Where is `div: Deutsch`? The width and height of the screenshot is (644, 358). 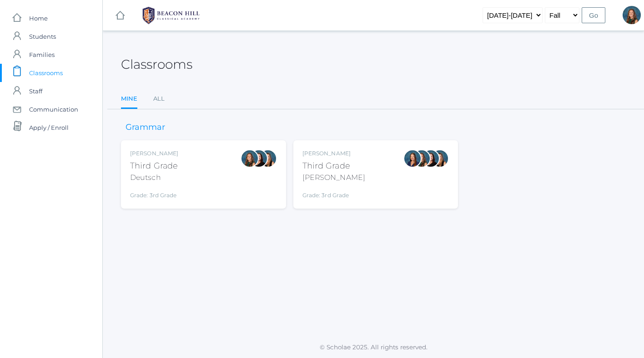 div: Deutsch is located at coordinates (154, 177).